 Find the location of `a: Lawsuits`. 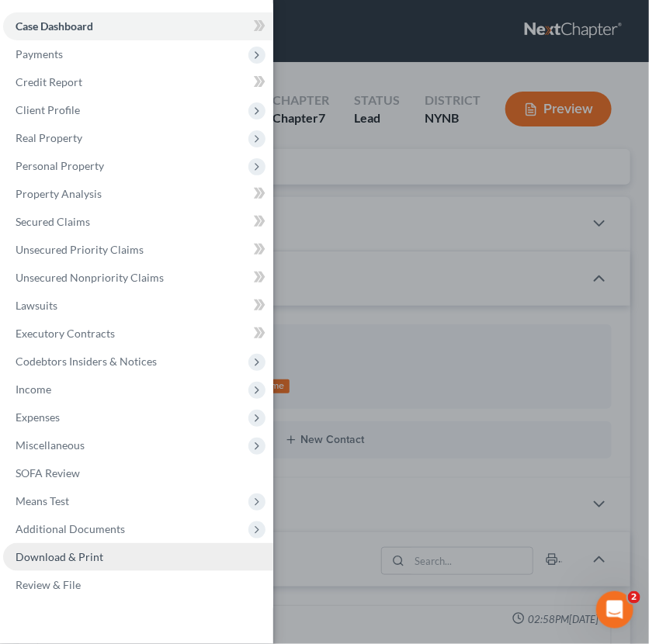

a: Lawsuits is located at coordinates (138, 306).